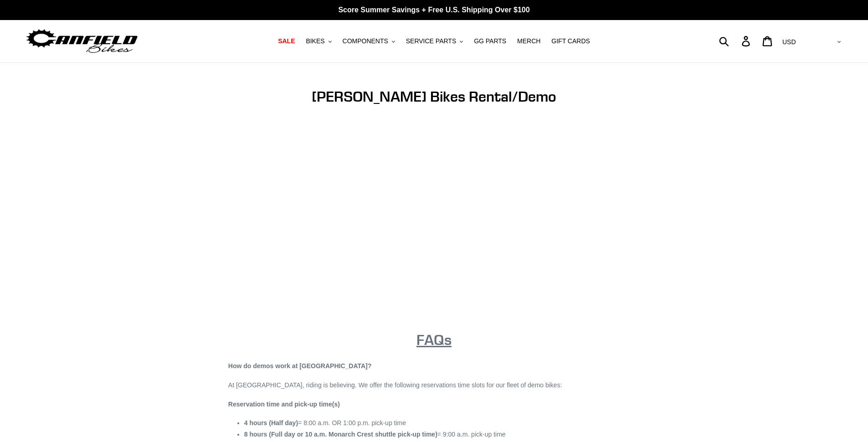  What do you see at coordinates (375, 434) in the screenshot?
I see `span: = 9:00 a.m. pick-up time` at bounding box center [375, 434].